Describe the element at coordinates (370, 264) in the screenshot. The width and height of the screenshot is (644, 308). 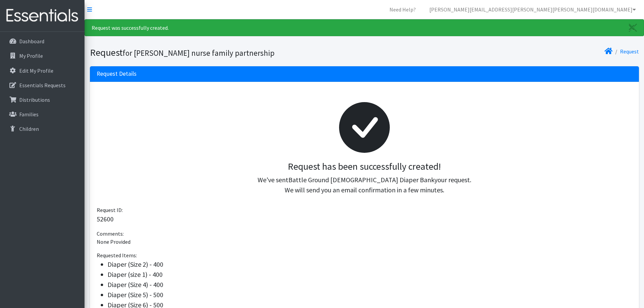
I see `li: Diaper (Size 2) - 400` at that location.